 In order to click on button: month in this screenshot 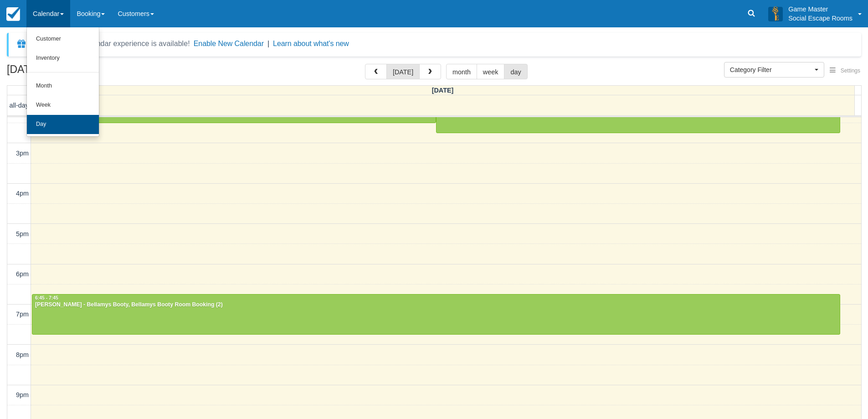, I will do `click(462, 71)`.